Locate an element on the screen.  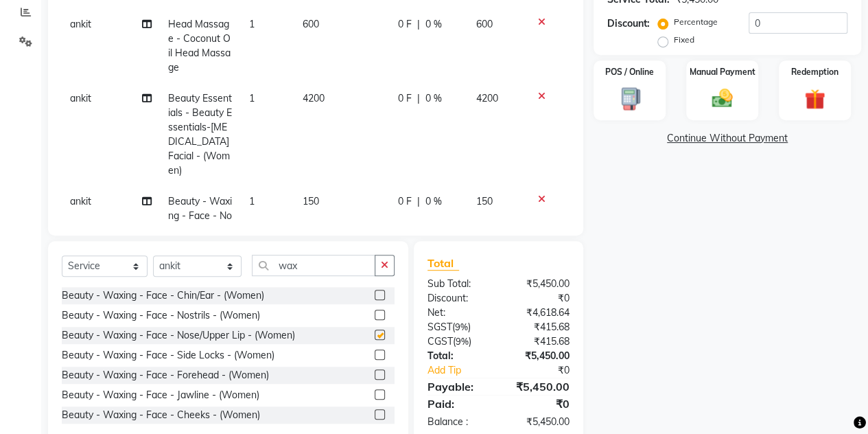
label: POS / Online is located at coordinates (629, 72).